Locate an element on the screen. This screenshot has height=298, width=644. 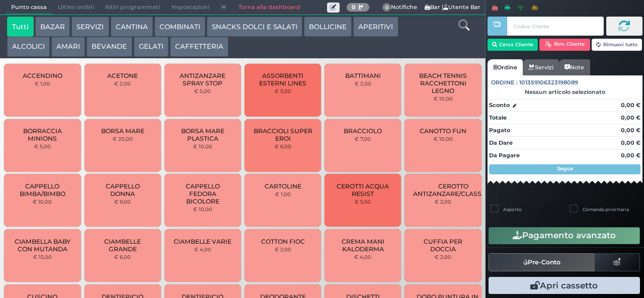
small: € 15,00 is located at coordinates (42, 257).